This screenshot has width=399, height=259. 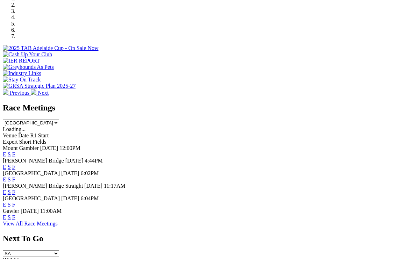 What do you see at coordinates (39, 135) in the screenshot?
I see `span: R1 Start` at bounding box center [39, 135].